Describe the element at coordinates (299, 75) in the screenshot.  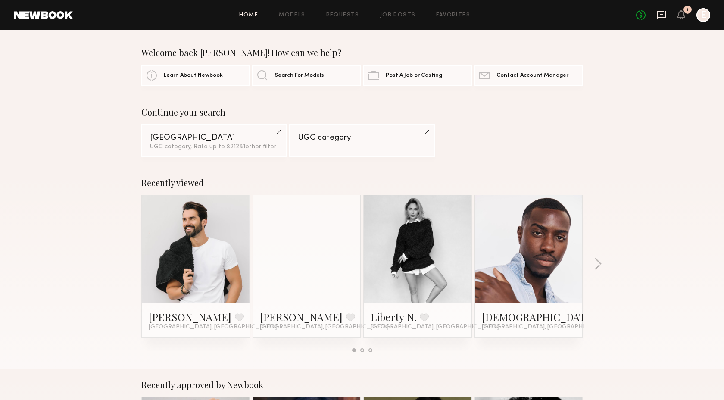
I see `span: Search For Models` at that location.